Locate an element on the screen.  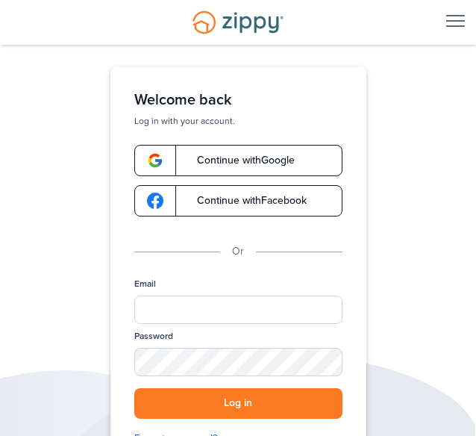
label: Email is located at coordinates (145, 284).